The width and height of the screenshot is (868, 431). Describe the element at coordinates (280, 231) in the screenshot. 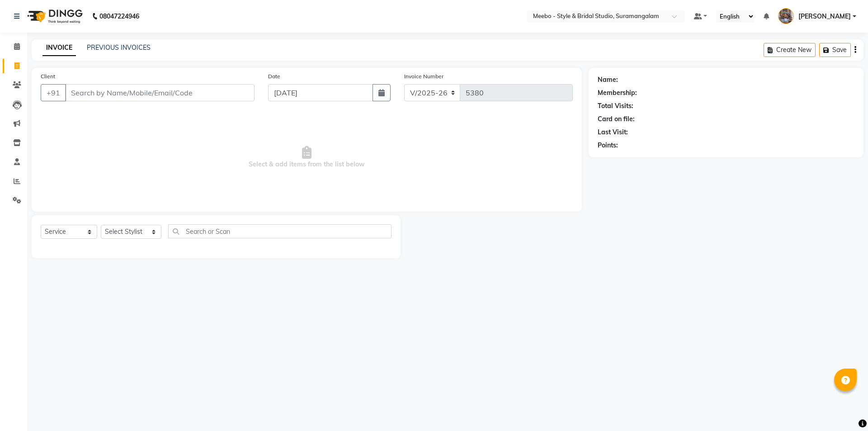

I see `input: Search or Scan` at that location.